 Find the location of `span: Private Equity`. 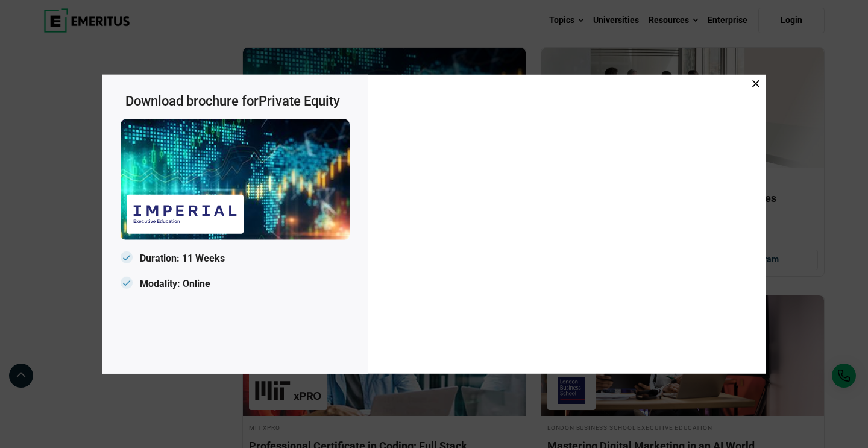

span: Private Equity is located at coordinates (299, 100).